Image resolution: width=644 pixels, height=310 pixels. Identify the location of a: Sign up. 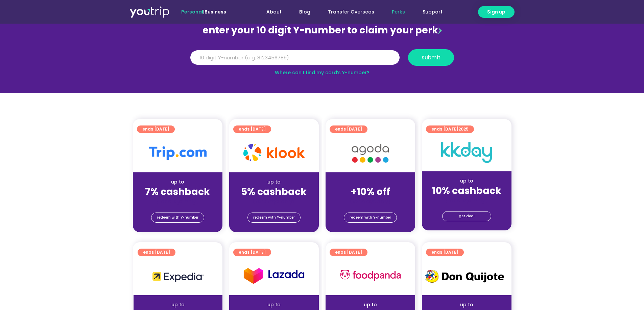
(497, 12).